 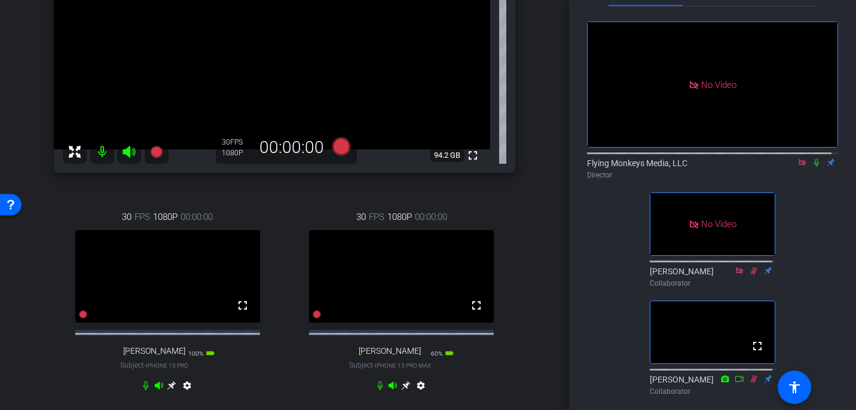 What do you see at coordinates (713, 169) in the screenshot?
I see `div: Flying Monkeys Media, LLC` at bounding box center [713, 169].